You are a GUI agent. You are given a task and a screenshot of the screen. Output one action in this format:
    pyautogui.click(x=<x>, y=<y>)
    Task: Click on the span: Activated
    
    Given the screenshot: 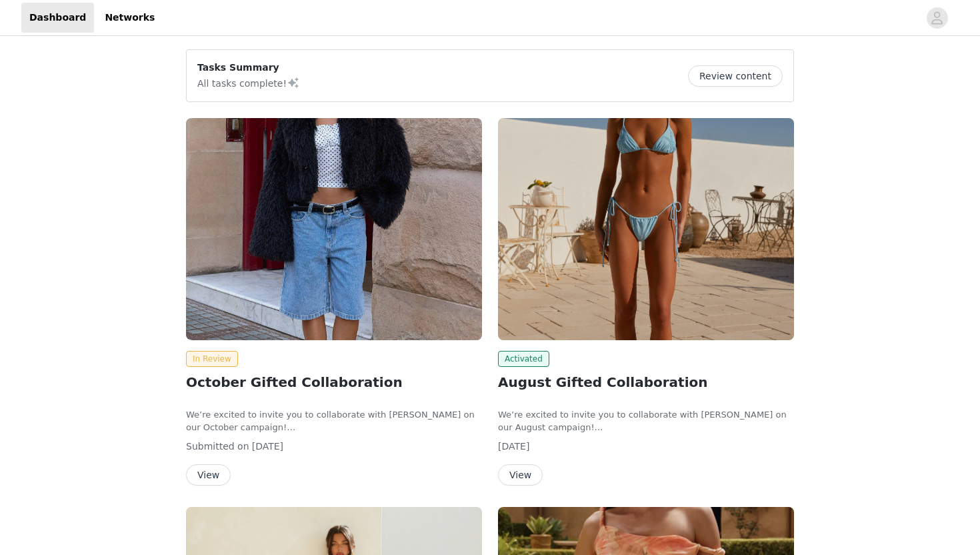 What is the action you would take?
    pyautogui.click(x=524, y=359)
    